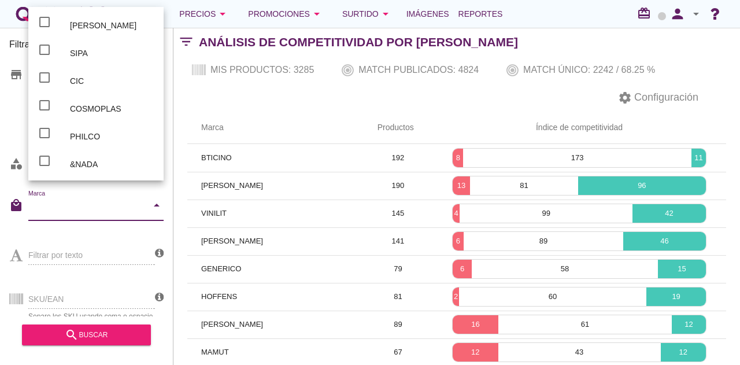 This screenshot has width=740, height=365. What do you see at coordinates (564, 269) in the screenshot?
I see `p: 58` at bounding box center [564, 269].